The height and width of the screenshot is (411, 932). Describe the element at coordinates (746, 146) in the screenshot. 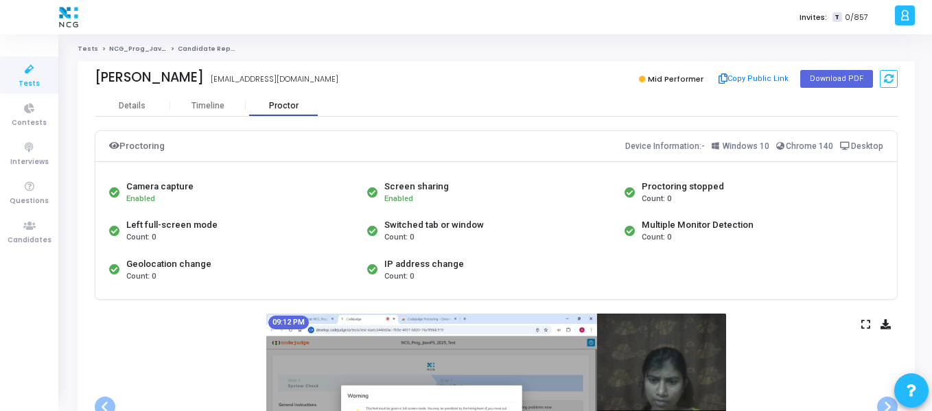

I see `span: Windows 10` at that location.